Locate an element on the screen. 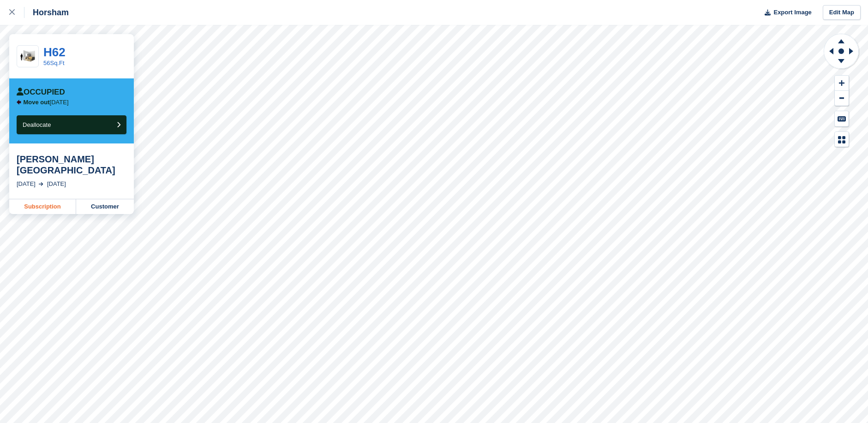 This screenshot has width=868, height=423. span: Export Image is located at coordinates (793, 12).